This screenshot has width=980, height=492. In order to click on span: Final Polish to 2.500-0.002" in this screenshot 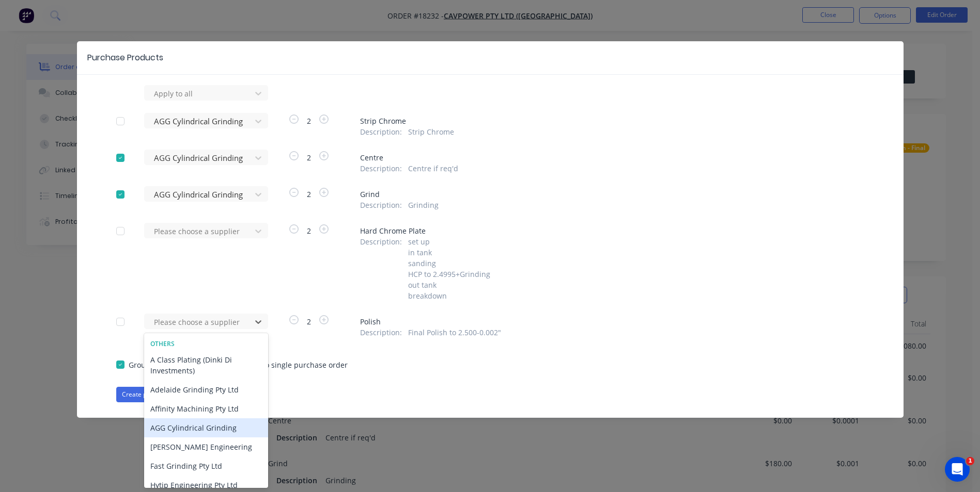, I will do `click(454, 332)`.